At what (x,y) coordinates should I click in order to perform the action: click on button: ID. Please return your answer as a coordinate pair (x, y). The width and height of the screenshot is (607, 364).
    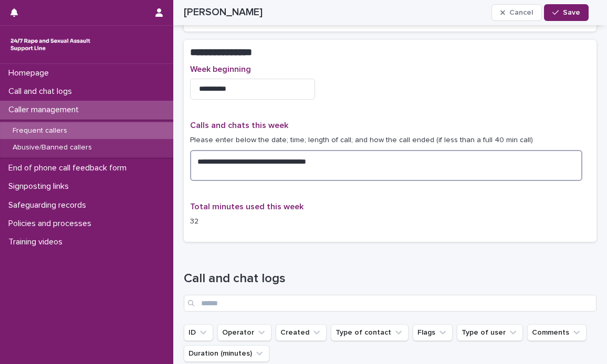
    Looking at the image, I should click on (199, 332).